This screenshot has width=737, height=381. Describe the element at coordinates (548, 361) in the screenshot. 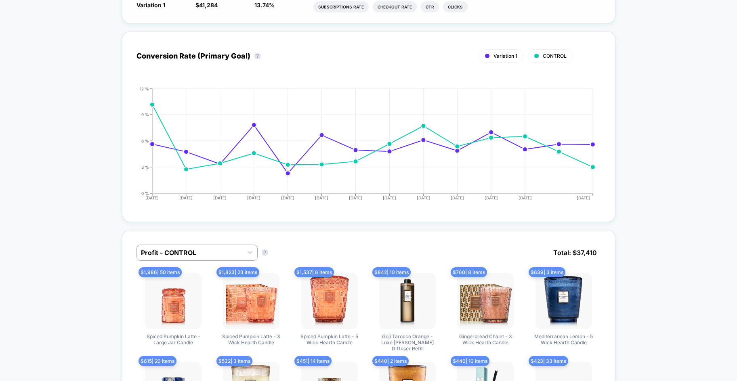

I see `span: $ 423 | 33 items` at that location.